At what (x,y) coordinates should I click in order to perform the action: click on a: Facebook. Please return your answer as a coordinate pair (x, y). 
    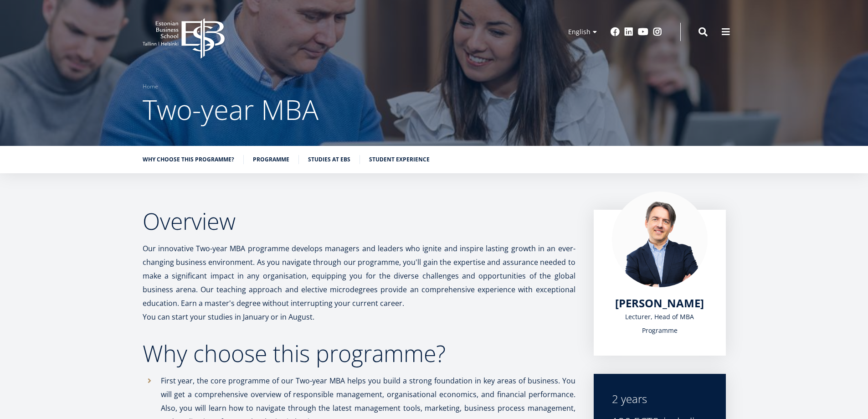
    Looking at the image, I should click on (615, 32).